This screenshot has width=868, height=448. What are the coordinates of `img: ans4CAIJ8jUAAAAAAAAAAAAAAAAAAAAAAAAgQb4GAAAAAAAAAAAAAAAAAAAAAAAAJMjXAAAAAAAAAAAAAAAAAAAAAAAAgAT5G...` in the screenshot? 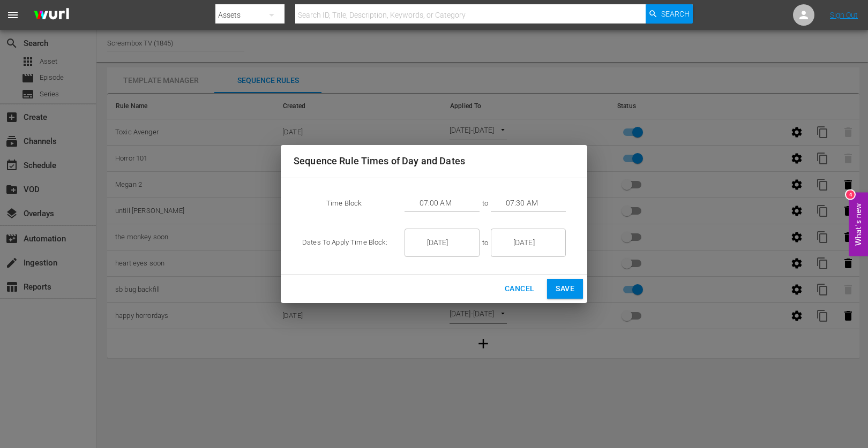 It's located at (51, 15).